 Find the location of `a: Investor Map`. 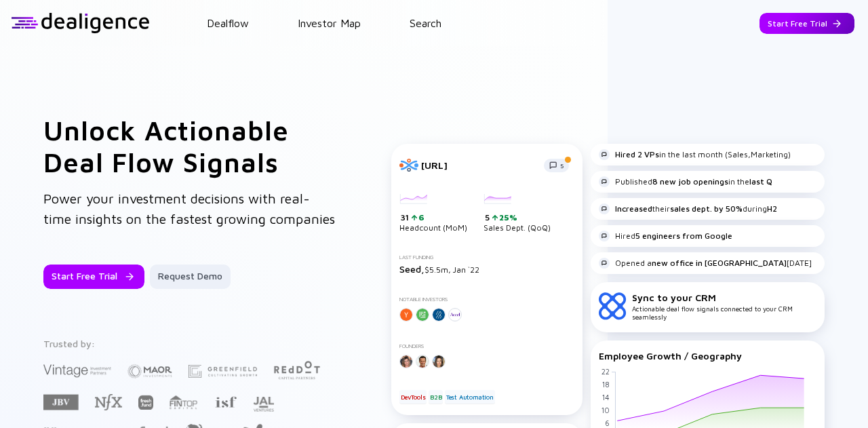

a: Investor Map is located at coordinates (329, 23).